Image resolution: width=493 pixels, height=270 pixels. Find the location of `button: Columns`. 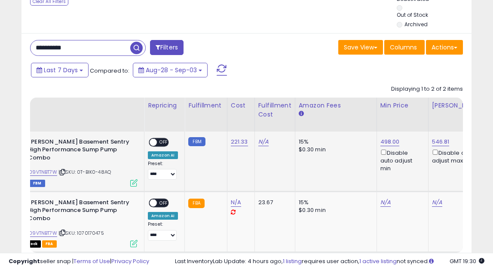

button: Columns is located at coordinates (404, 47).